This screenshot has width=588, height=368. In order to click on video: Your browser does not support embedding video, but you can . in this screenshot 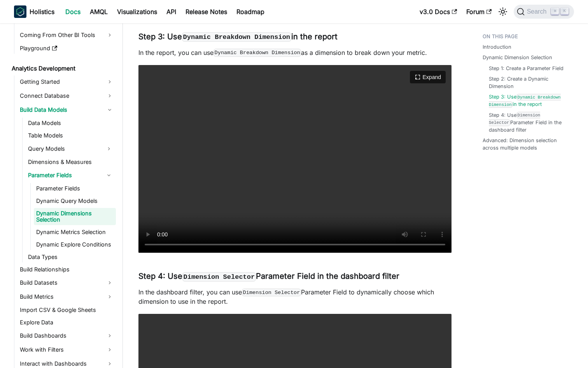, I will do `click(295, 159)`.